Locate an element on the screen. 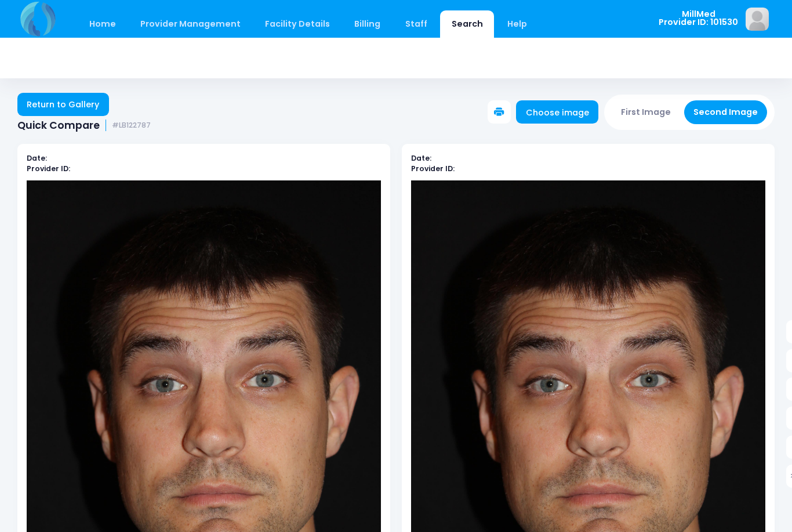 The height and width of the screenshot is (532, 792). span: Quick Compare is located at coordinates (59, 125).